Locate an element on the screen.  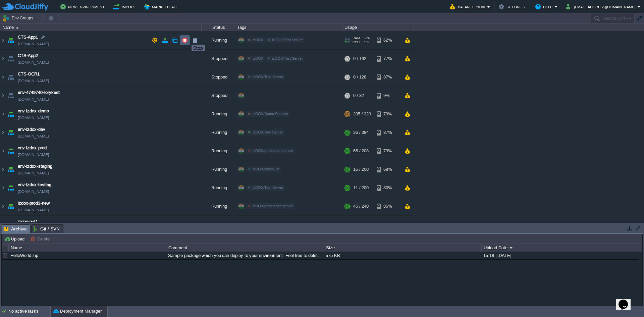
span: izDOX/Demo Servers is located at coordinates (270, 114).